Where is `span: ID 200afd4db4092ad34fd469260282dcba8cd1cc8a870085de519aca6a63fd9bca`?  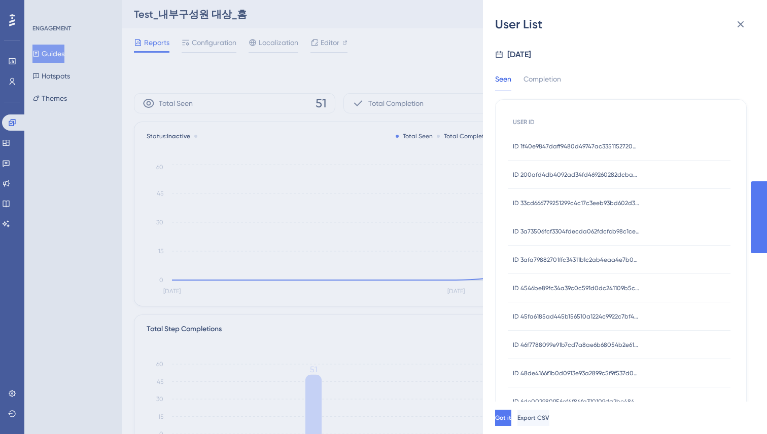 span: ID 200afd4db4092ad34fd469260282dcba8cd1cc8a870085de519aca6a63fd9bca is located at coordinates (576, 175).